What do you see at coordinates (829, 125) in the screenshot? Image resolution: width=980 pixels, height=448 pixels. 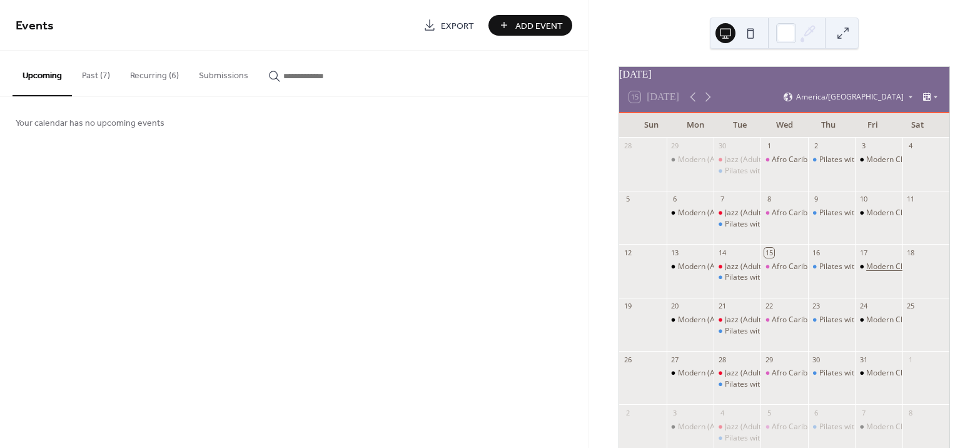 I see `div: Thu` at bounding box center [829, 125].